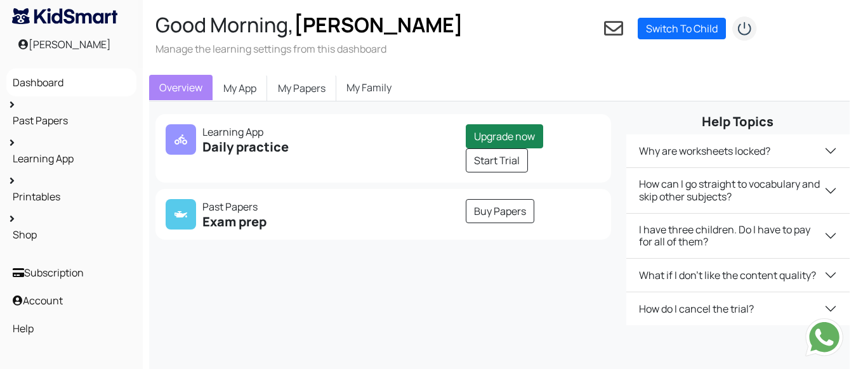 The height and width of the screenshot is (369, 856). What do you see at coordinates (824, 338) in the screenshot?
I see `img: Send whatsapp message to +442080035976` at bounding box center [824, 338].